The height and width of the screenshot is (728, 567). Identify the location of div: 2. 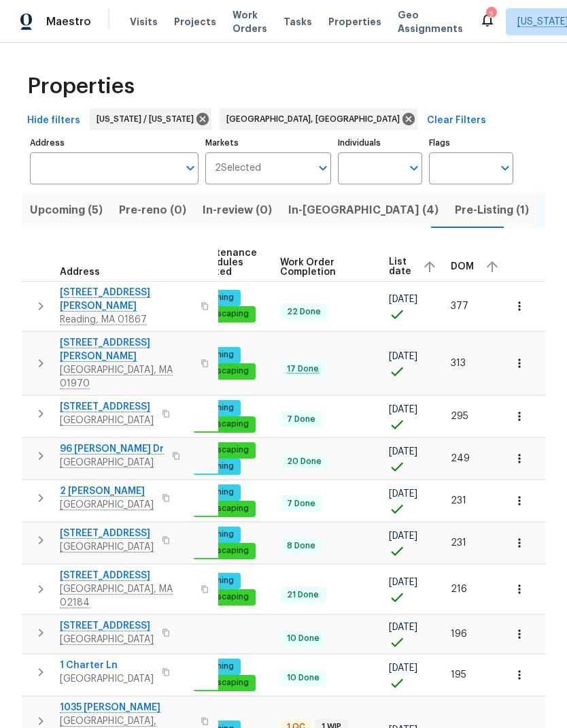
(490, 15).